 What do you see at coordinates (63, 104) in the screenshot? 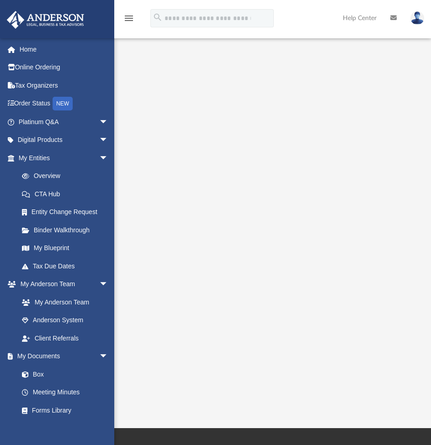
I see `div: NEW` at bounding box center [63, 104].